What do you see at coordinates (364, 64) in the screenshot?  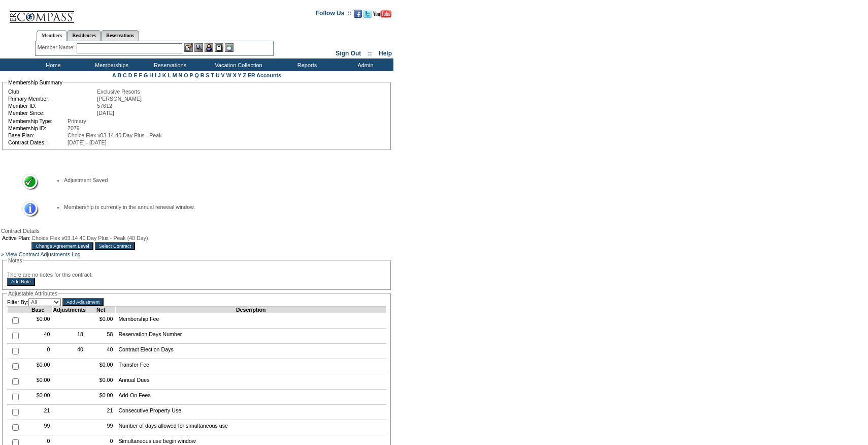 I see `td: Admin` at bounding box center [364, 64].